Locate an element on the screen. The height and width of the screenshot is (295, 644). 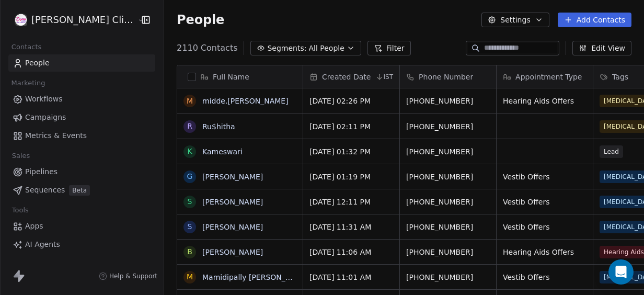
span: All People is located at coordinates (327, 48).